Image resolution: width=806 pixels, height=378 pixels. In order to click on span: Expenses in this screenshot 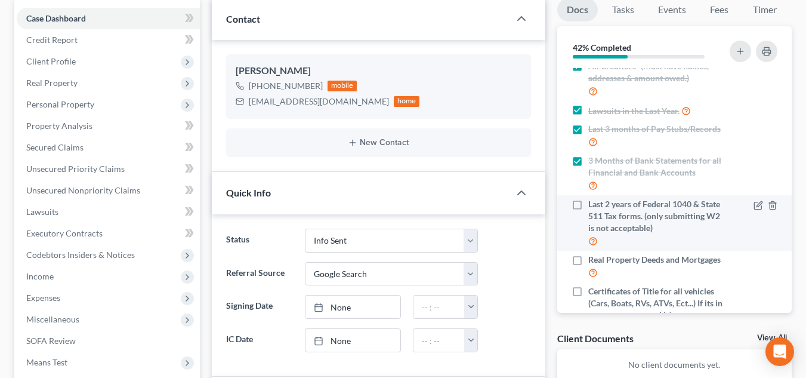, I will do `click(43, 297)`.